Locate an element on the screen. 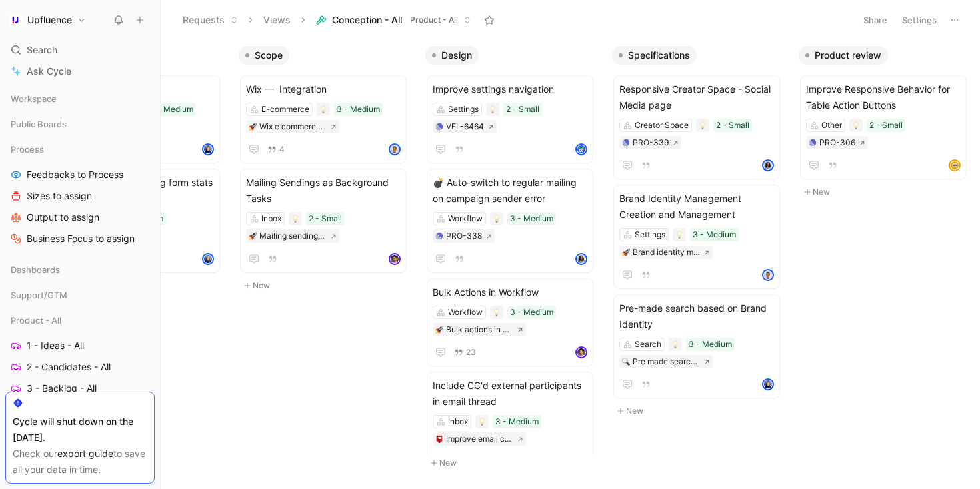 This screenshot has height=489, width=980. span: 4 is located at coordinates (282, 150).